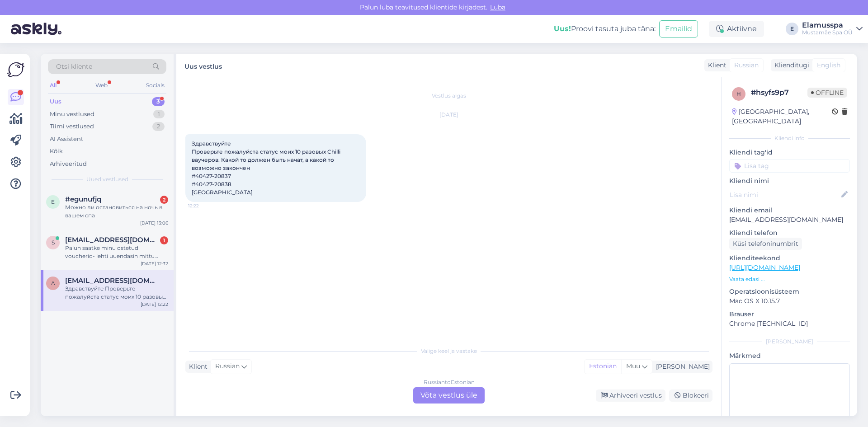 This screenshot has width=868, height=427. I want to click on input: Lisa tag, so click(790, 166).